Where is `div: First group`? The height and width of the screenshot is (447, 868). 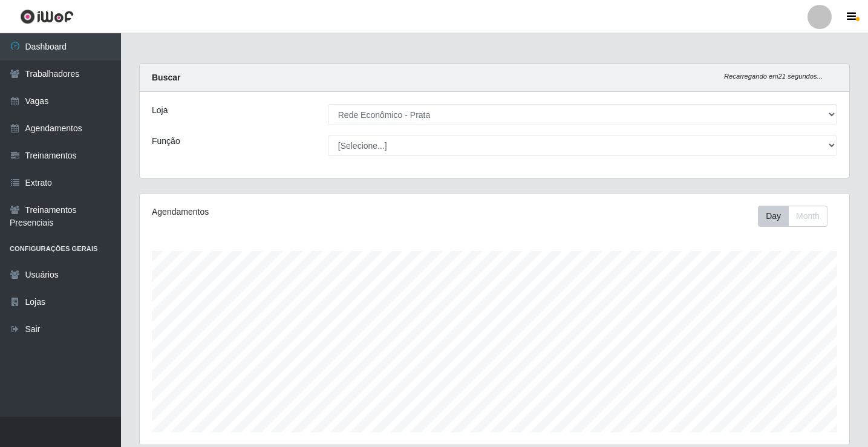
div: First group is located at coordinates (792, 216).